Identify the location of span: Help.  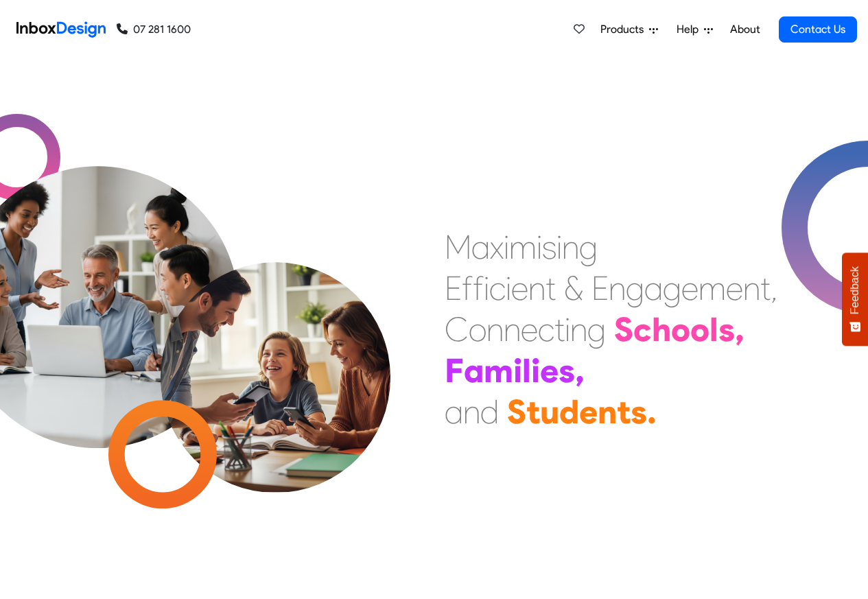
(690, 30).